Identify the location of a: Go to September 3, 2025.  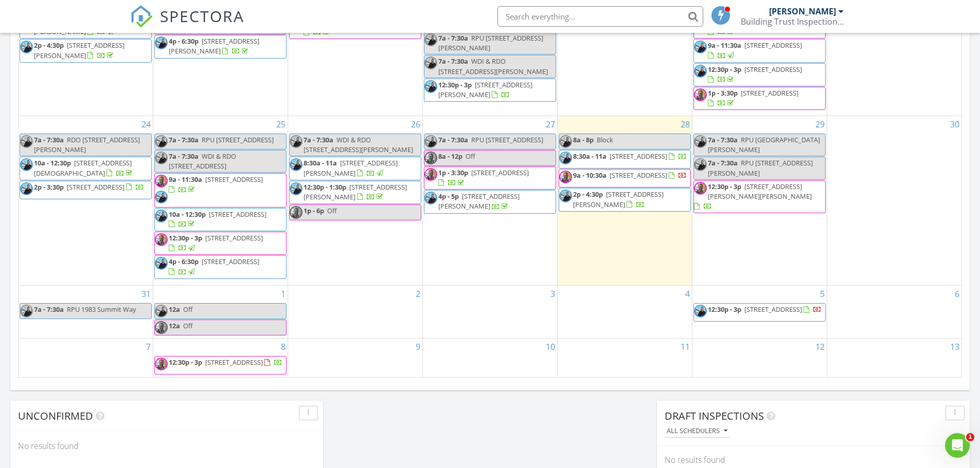
(552, 294).